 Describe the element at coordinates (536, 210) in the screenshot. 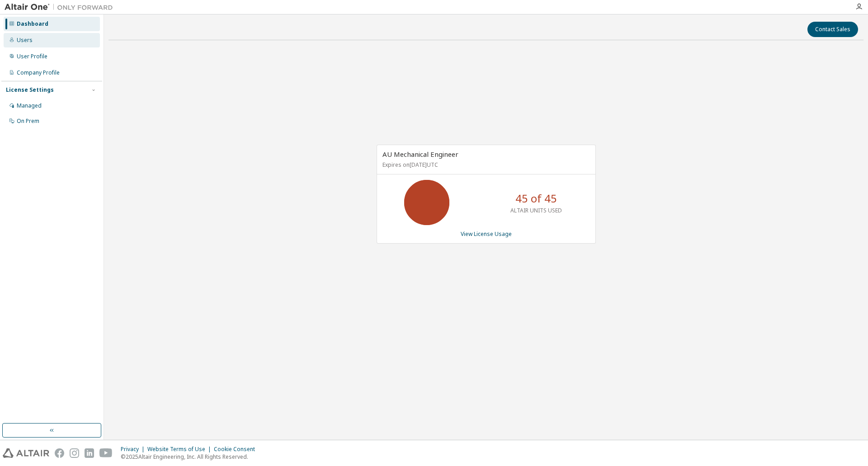

I see `p: ALTAIR UNITS USED` at that location.